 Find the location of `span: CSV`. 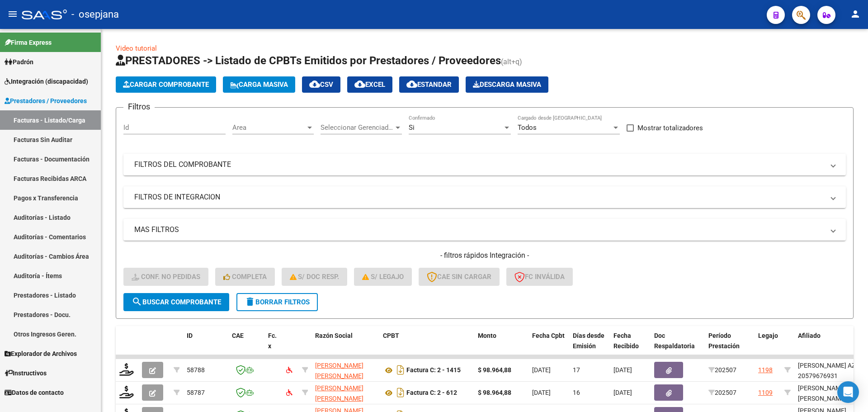

span: CSV is located at coordinates (321, 84).